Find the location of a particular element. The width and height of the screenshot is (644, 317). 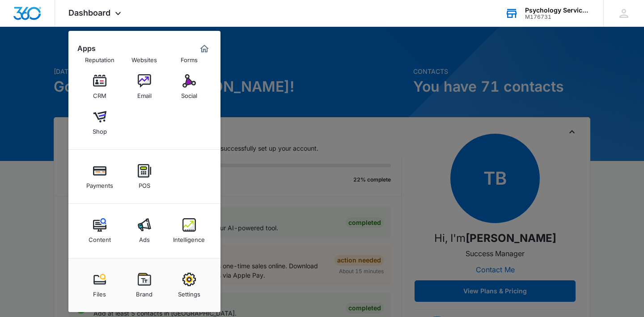

h2: Apps is located at coordinates (86, 48).